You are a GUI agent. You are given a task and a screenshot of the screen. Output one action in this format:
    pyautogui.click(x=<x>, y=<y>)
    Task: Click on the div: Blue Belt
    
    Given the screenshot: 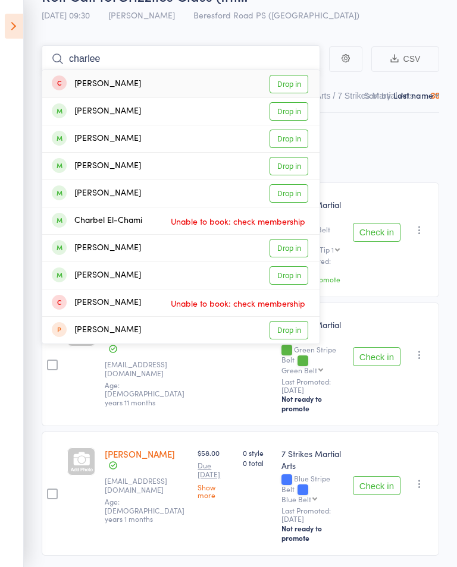 What is the action you would take?
    pyautogui.click(x=296, y=499)
    